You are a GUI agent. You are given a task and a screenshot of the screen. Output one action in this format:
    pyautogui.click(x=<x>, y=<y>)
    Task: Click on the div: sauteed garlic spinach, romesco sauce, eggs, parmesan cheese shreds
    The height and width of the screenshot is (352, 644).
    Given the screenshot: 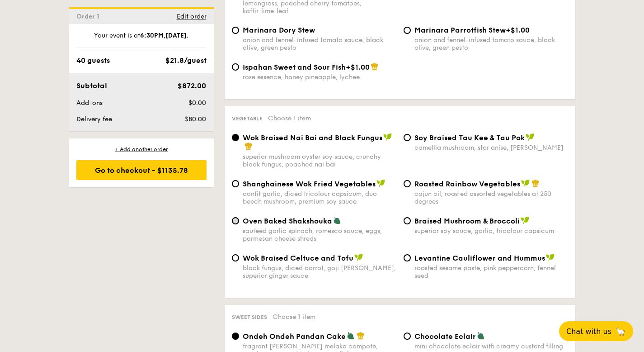 What is the action you would take?
    pyautogui.click(x=320, y=235)
    